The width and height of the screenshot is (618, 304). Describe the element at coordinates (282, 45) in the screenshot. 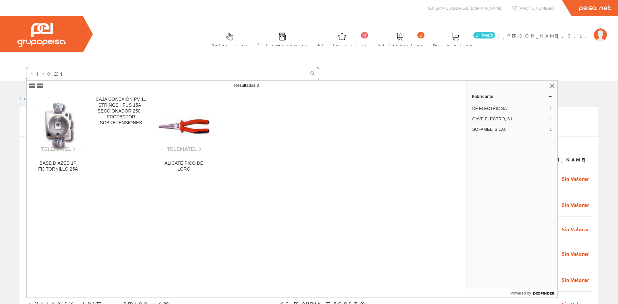

I see `span: Últimas compras` at that location.